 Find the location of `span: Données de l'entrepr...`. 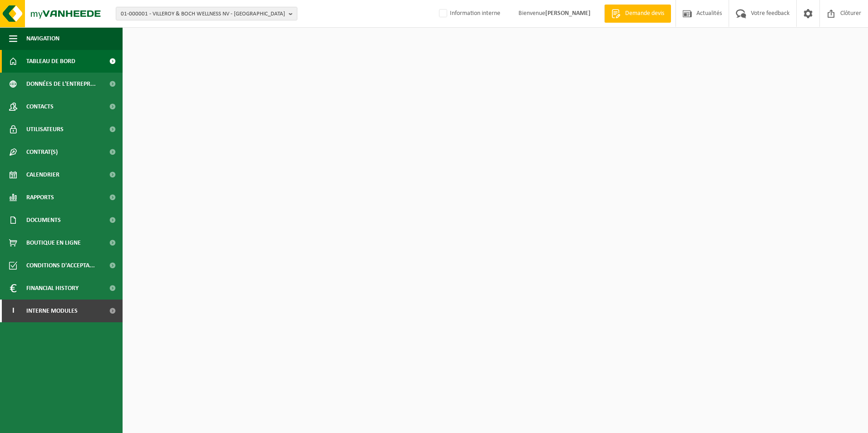

span: Données de l'entrepr... is located at coordinates (60, 84).